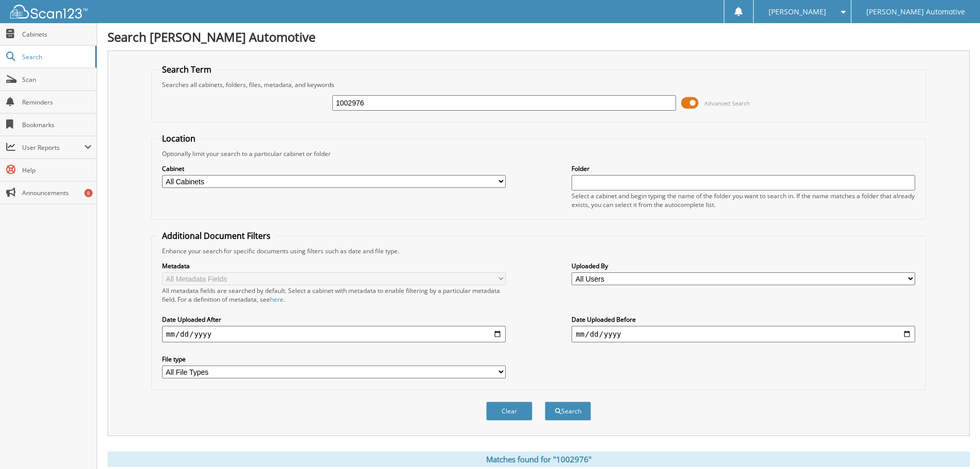  What do you see at coordinates (743, 334) in the screenshot?
I see `input: end` at bounding box center [743, 334].